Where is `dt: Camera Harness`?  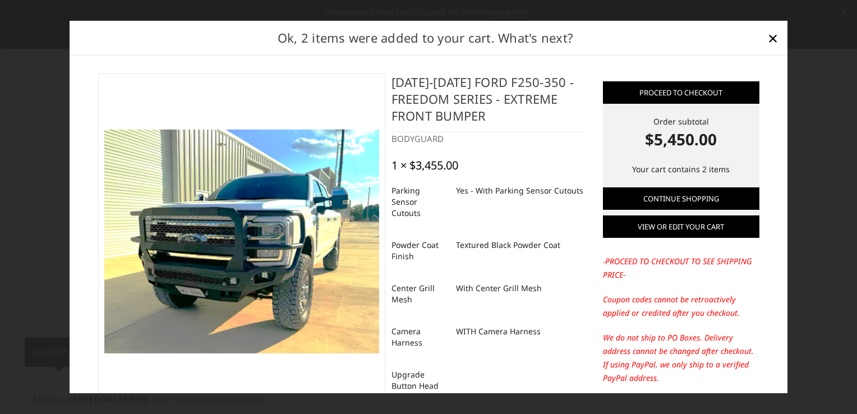
dt: Camera Harness is located at coordinates (420, 337).